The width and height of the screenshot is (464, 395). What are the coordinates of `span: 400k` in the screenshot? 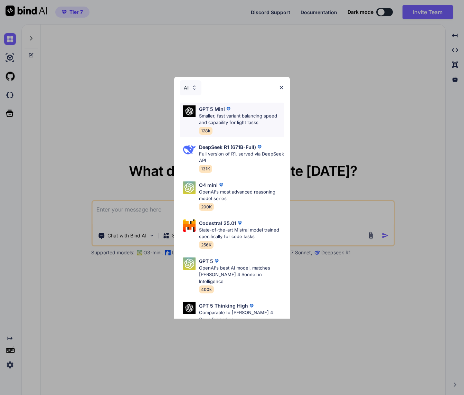 It's located at (206, 289).